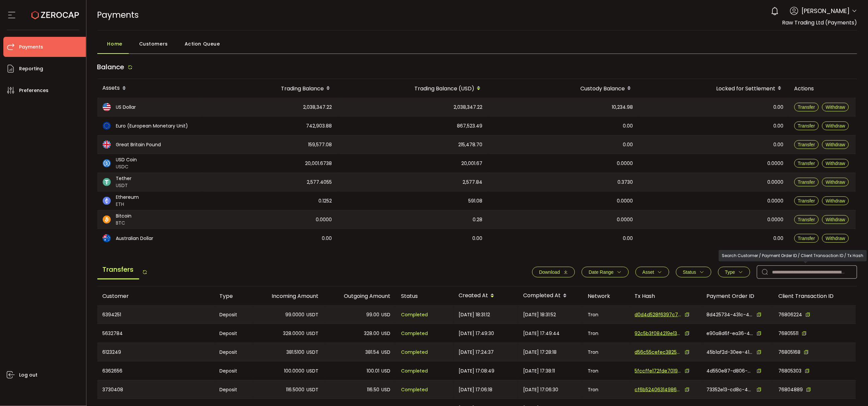 The width and height of the screenshot is (868, 406). What do you see at coordinates (730, 352) in the screenshot?
I see `span: 45b1af2d-30ee-413e-8751-949e4d2cb99f` at bounding box center [730, 352].